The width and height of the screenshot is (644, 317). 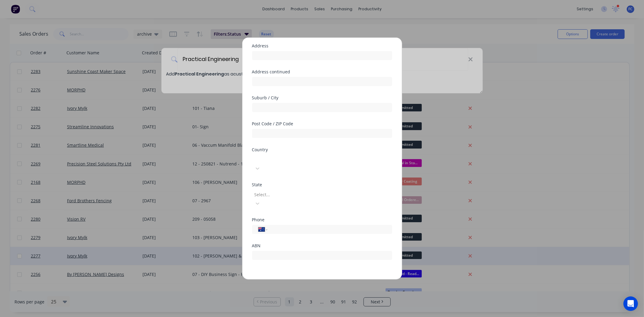 I want to click on div: Country, so click(x=322, y=150).